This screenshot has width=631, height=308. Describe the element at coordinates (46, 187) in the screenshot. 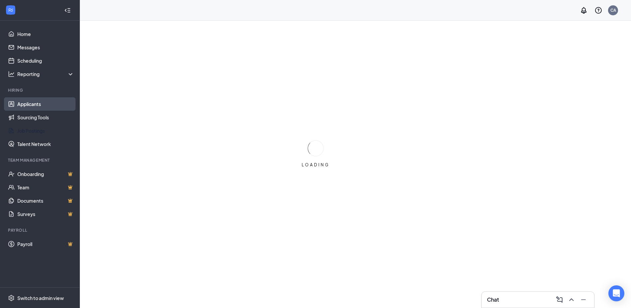

I see `a: TeamCrown` at that location.